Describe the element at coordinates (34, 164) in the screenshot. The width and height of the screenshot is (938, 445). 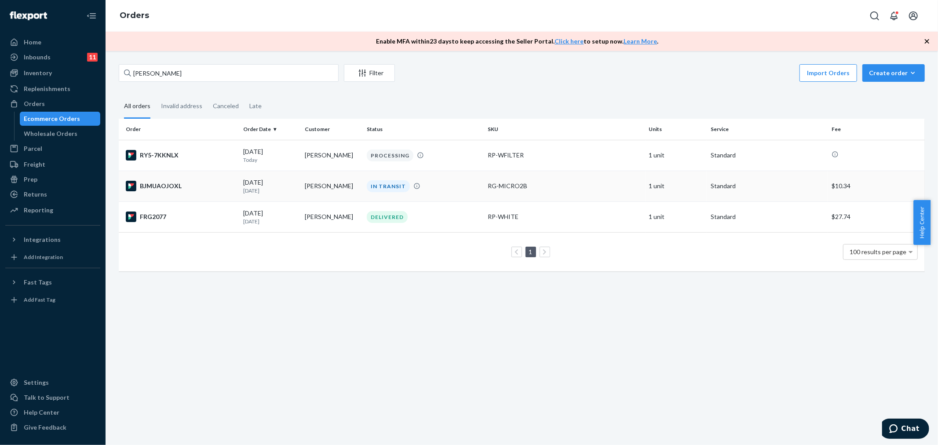
I see `div: Freight` at that location.